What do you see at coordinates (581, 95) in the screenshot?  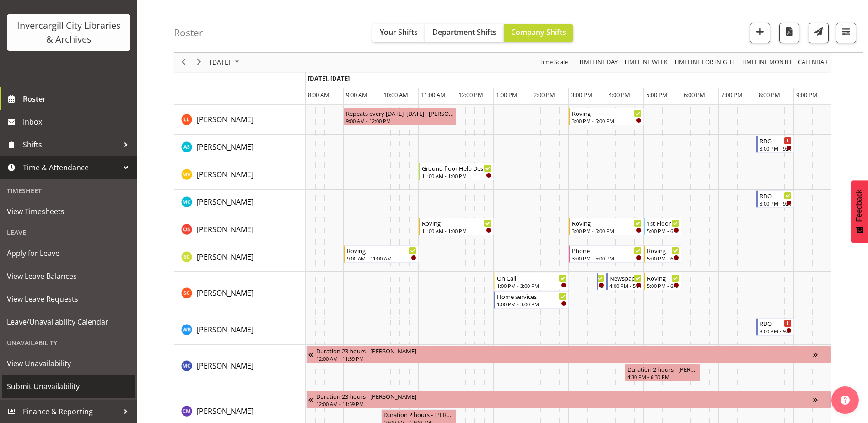 I see `span: 3:00 PM` at bounding box center [581, 95].